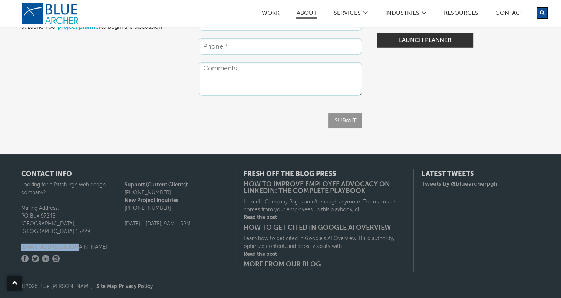 The height and width of the screenshot is (298, 561). I want to click on a: Resources, so click(461, 14).